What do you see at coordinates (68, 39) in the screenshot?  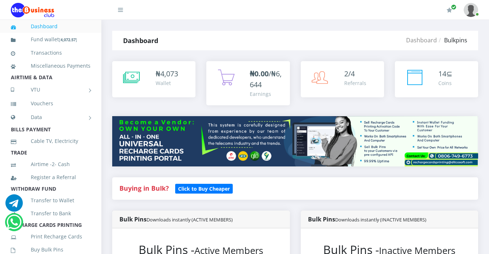 I see `b: 4,072.57` at bounding box center [68, 39].